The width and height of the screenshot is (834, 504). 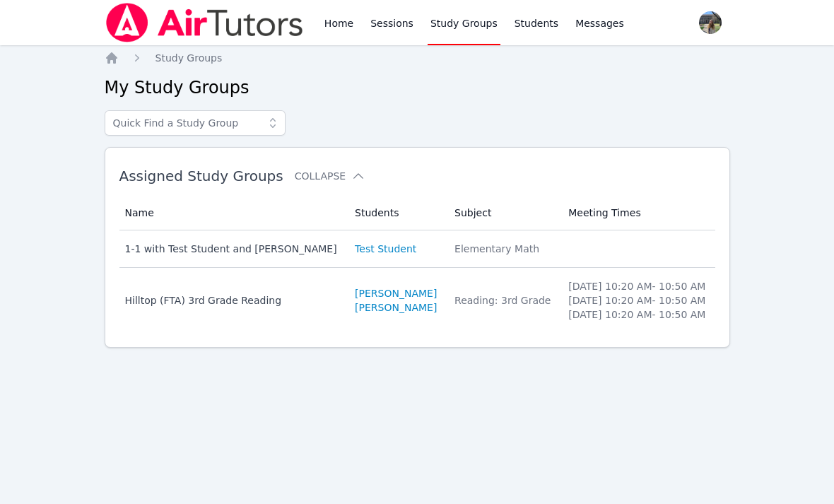 I want to click on nav: Breadcrumb, so click(x=417, y=58).